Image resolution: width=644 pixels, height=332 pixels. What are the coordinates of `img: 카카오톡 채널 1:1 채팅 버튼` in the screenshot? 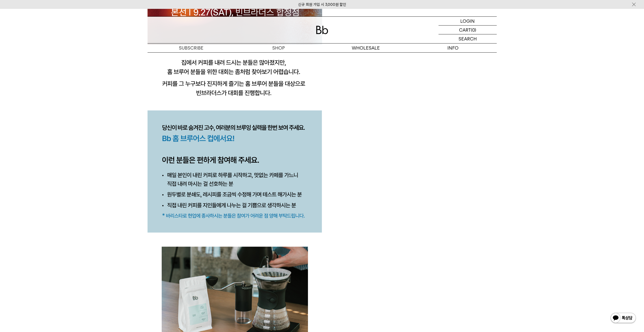 It's located at (623, 318).